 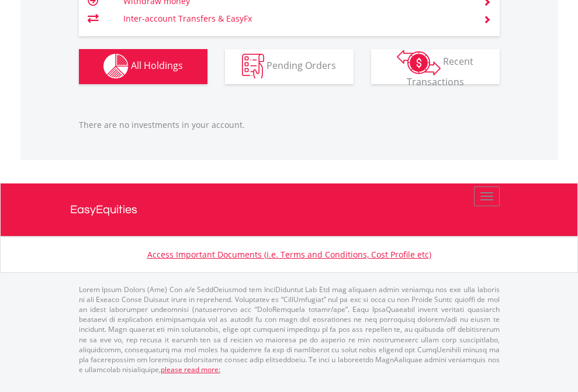 I want to click on a: Access Important Documents (i.e. Terms and Conditions, Cost Profile etc), so click(x=289, y=255).